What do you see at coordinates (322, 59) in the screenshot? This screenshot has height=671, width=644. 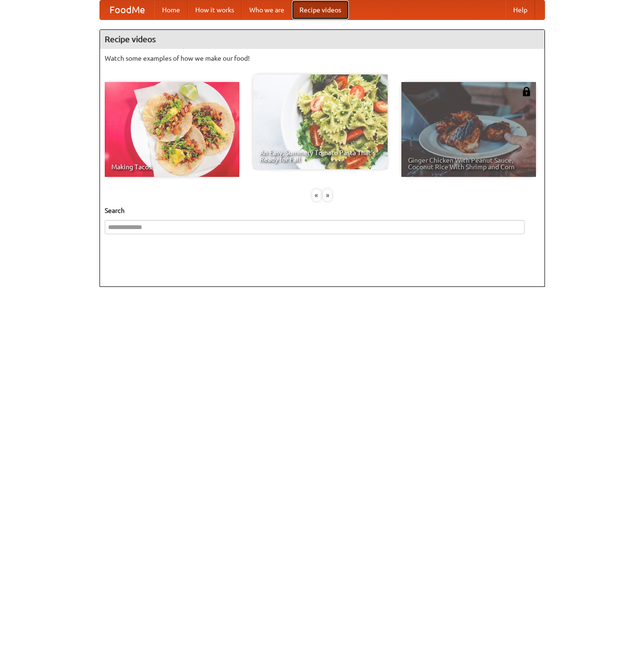 I see `p: Watch some examples of how we make our food!` at bounding box center [322, 59].